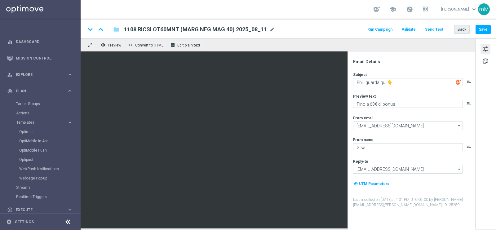 This screenshot has width=496, height=230. Describe the element at coordinates (10, 91) in the screenshot. I see `i: gps_fixed` at that location.